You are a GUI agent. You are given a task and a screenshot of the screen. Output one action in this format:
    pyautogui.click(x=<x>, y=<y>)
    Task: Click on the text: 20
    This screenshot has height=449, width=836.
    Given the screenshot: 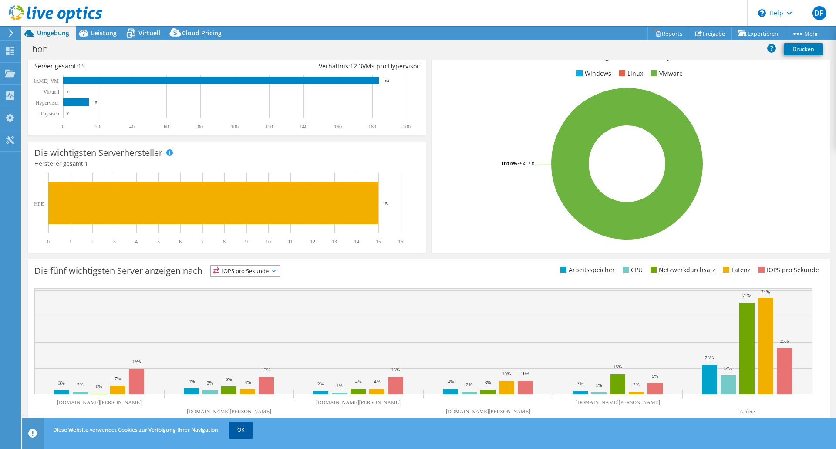 What is the action you would take?
    pyautogui.click(x=98, y=127)
    